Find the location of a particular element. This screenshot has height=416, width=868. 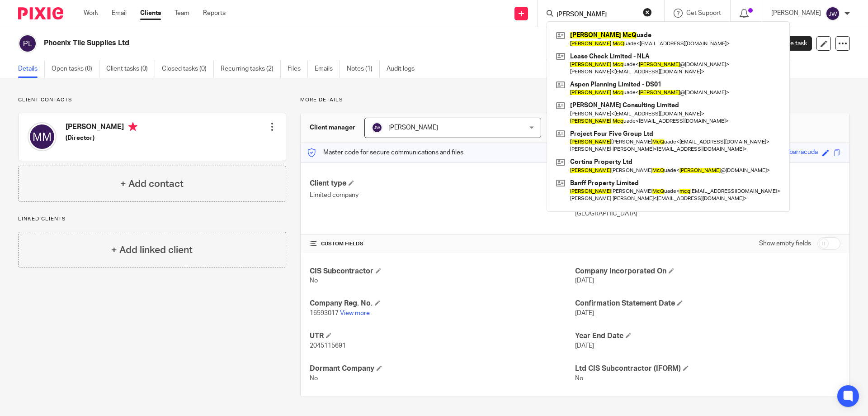

h4: Company Reg. No. is located at coordinates (442, 303).